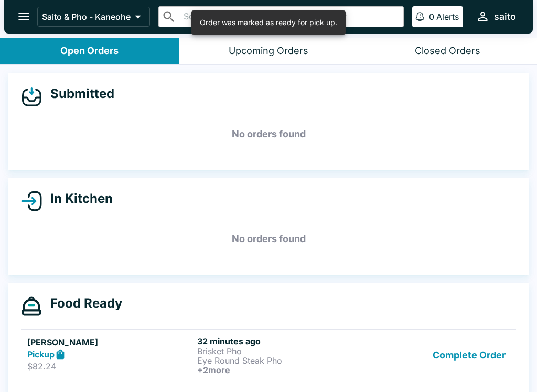  Describe the element at coordinates (41, 355) in the screenshot. I see `strong: Pickup` at that location.